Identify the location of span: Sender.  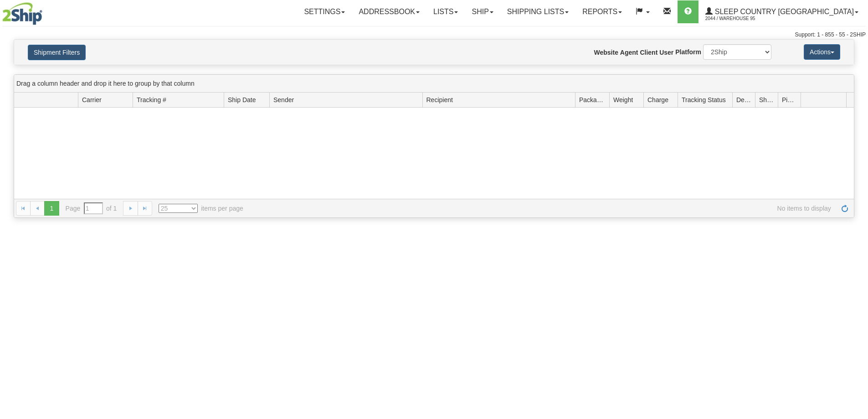
(283, 100).